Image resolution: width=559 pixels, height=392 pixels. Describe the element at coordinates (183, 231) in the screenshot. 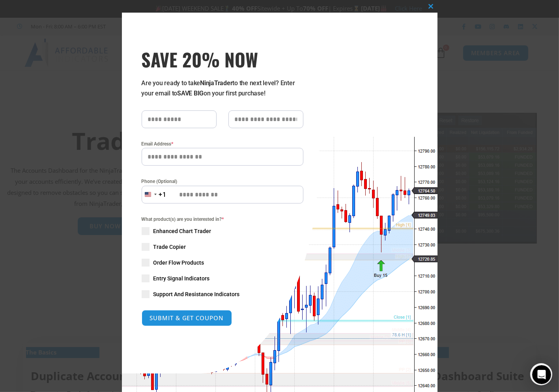

I see `span: Enhanced Chart Trader` at that location.